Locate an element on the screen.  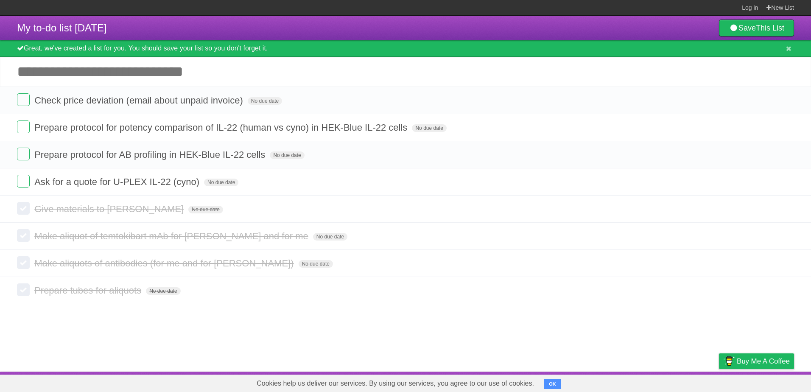
span: Buy me a coffee is located at coordinates (763, 361).